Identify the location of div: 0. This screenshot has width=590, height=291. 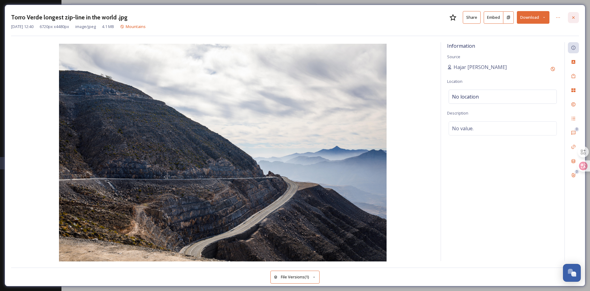
(577, 129).